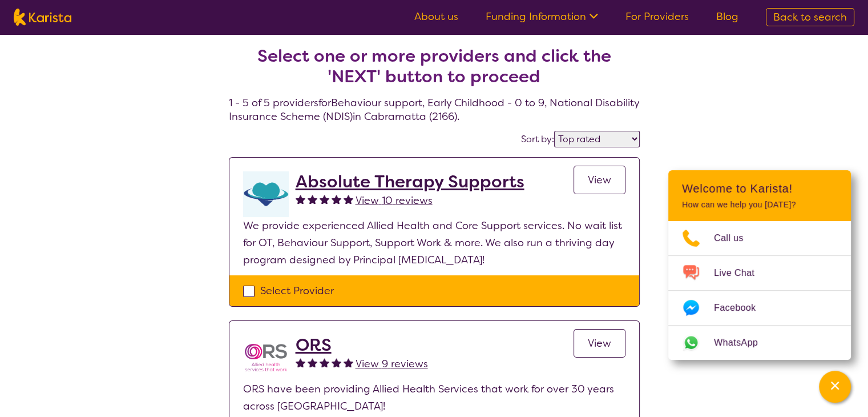 This screenshot has height=417, width=868. What do you see at coordinates (727, 16) in the screenshot?
I see `a: Blog` at bounding box center [727, 16].